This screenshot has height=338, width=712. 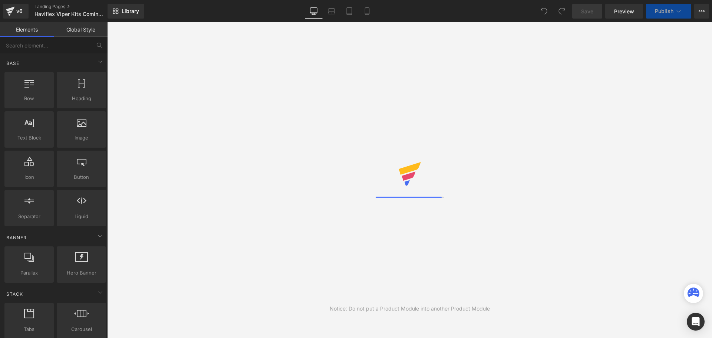 What do you see at coordinates (13, 63) in the screenshot?
I see `span: Base` at bounding box center [13, 63].